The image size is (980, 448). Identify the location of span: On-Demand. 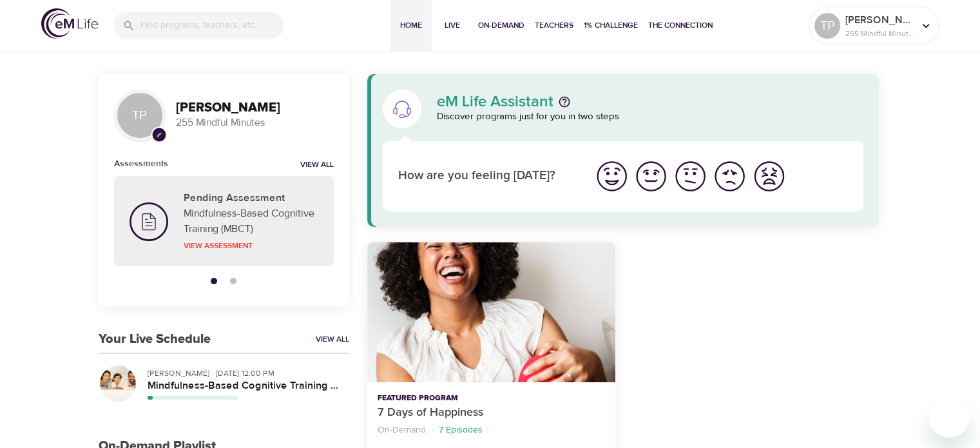
(501, 25).